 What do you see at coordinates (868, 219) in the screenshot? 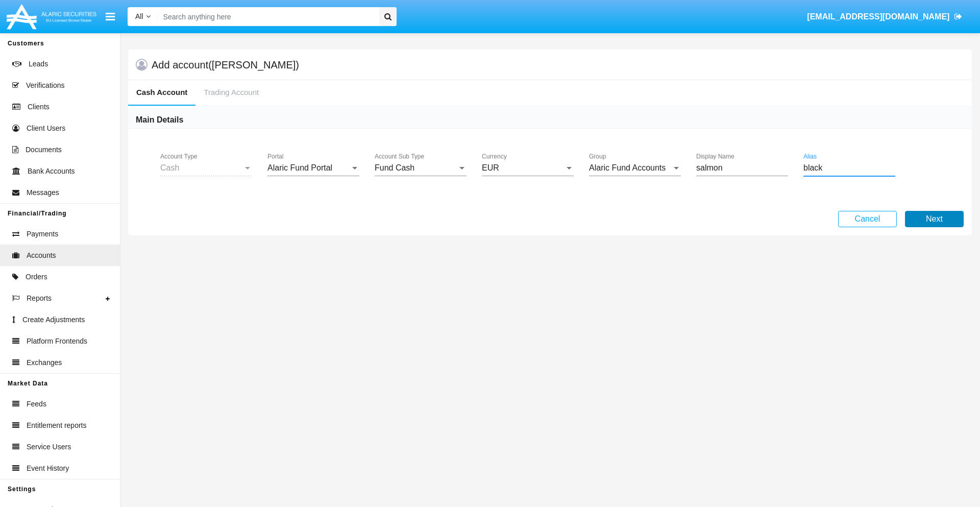
I see `button: Cancel` at bounding box center [868, 219].